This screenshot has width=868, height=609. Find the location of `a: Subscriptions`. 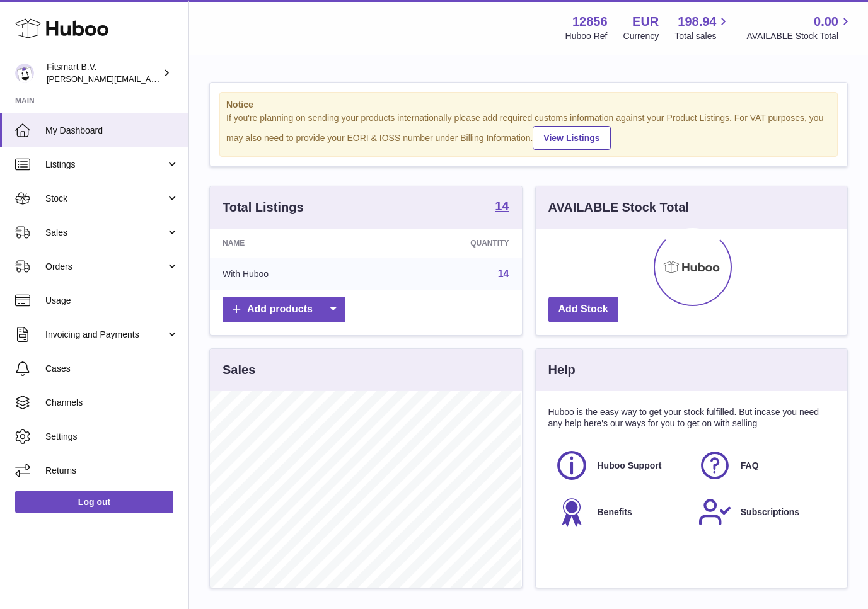

a: Subscriptions is located at coordinates (762, 512).